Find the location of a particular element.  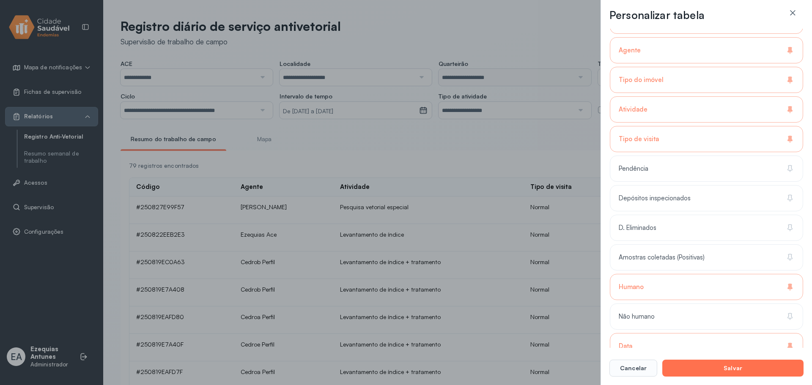

button: Salvar is located at coordinates (733, 369).